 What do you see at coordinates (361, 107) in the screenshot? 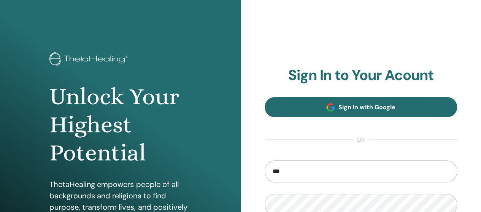
I see `a: Sign In with Google` at bounding box center [361, 107].